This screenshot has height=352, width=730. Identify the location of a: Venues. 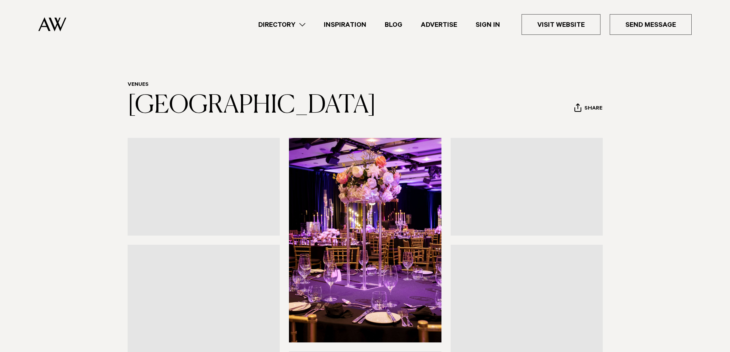
(138, 85).